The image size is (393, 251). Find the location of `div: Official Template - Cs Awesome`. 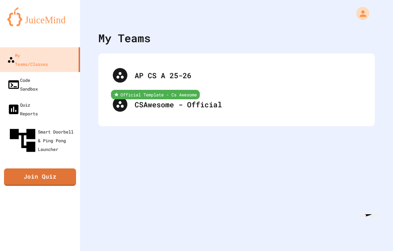

div: Official Template - Cs Awesome is located at coordinates (155, 95).